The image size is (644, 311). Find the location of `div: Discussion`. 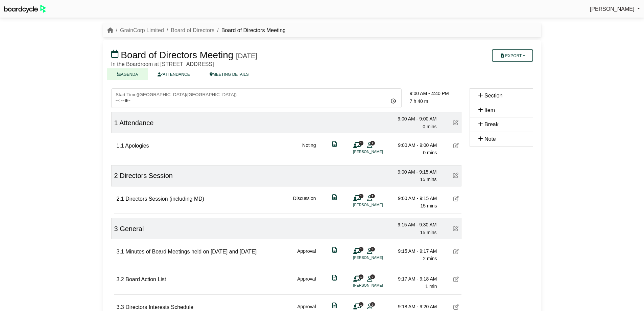

div: Discussion is located at coordinates (304, 202).